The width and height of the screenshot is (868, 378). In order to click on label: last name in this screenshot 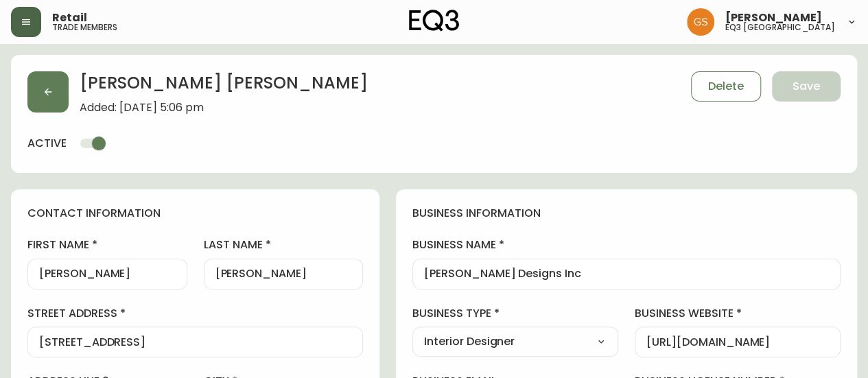, I will do `click(284, 245)`.